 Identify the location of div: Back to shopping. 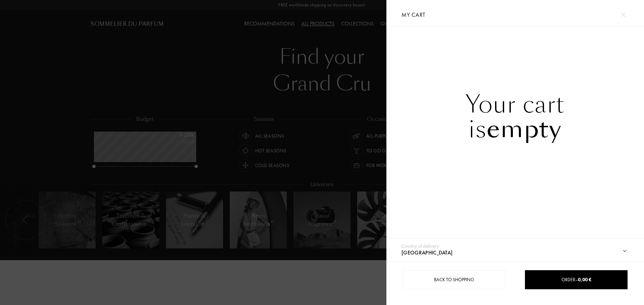
(454, 280).